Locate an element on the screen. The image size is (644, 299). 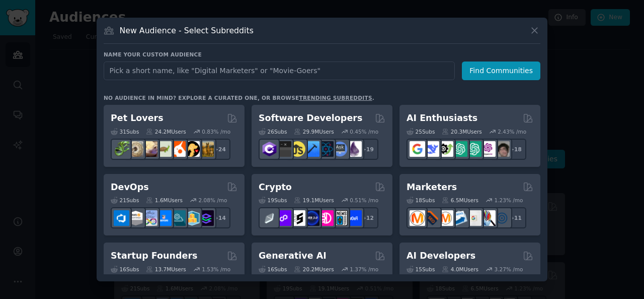
img: learnjavascript is located at coordinates (298, 149).